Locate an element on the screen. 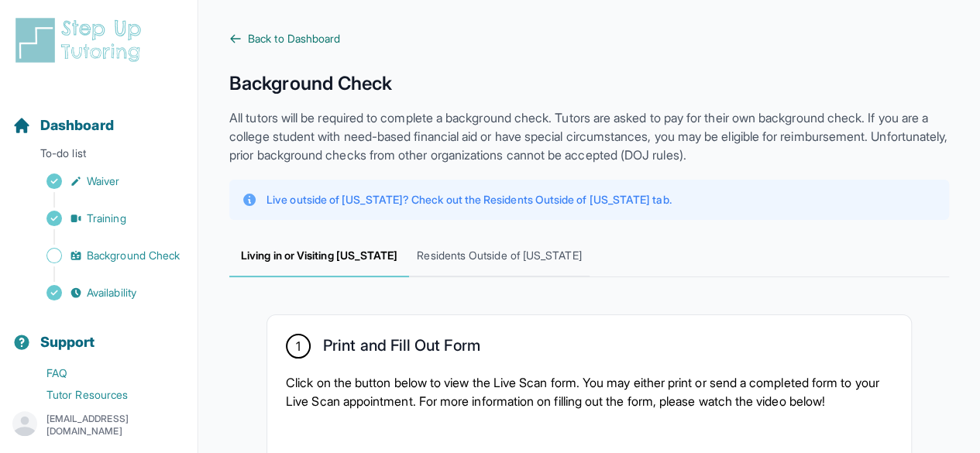 This screenshot has height=453, width=980. a: Background Check is located at coordinates (105, 256).